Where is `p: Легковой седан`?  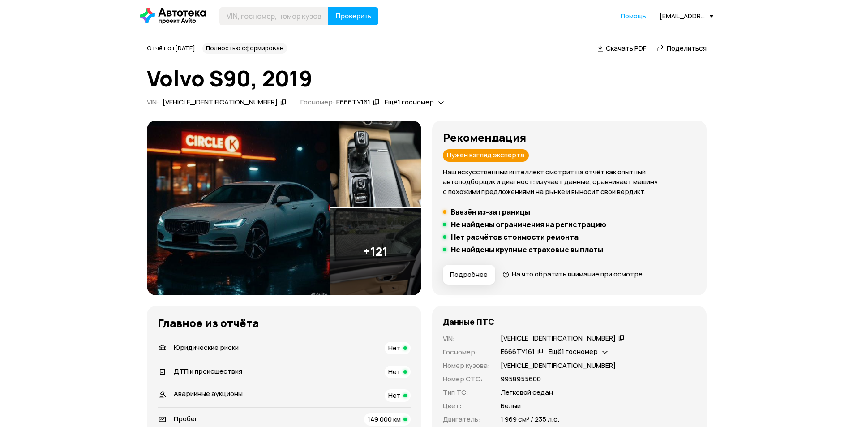
p: Легковой седан is located at coordinates (527, 392).